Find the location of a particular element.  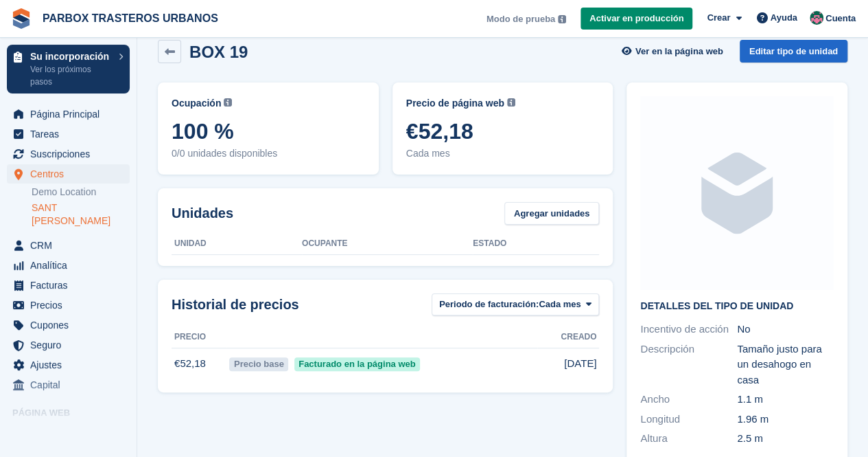

a: Su incorporación Ver los próximos pasos is located at coordinates (68, 69).